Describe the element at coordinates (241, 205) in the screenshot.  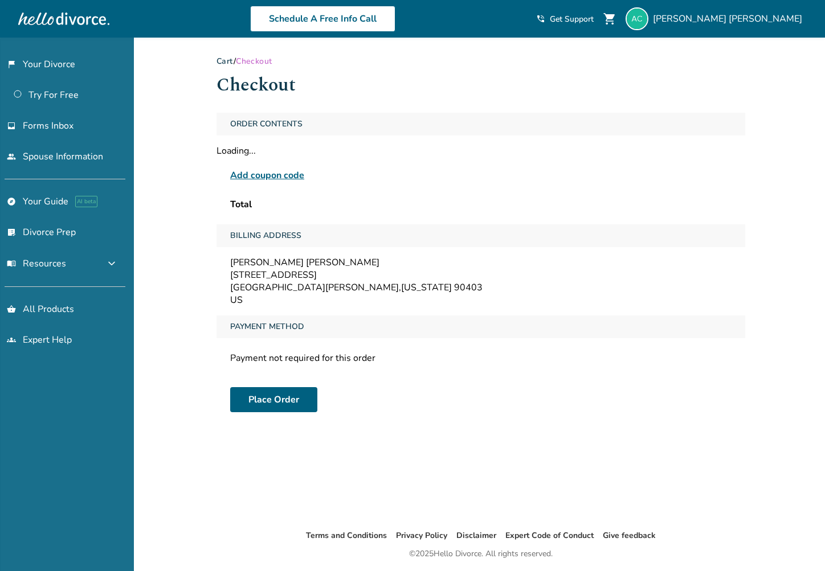
I see `span: Total` at that location.